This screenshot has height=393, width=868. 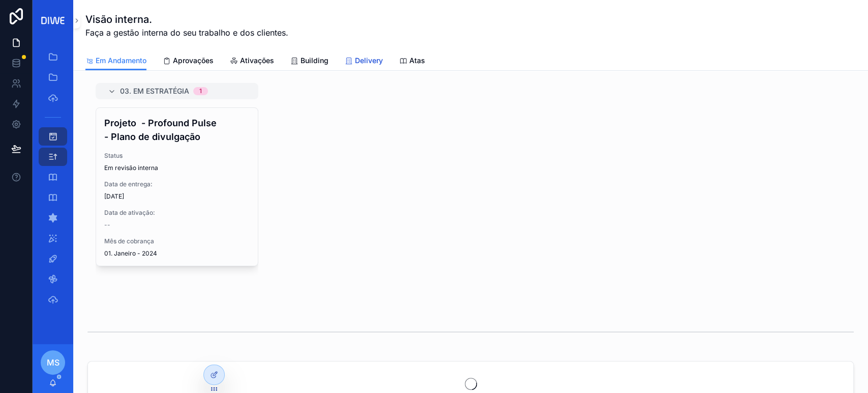 I want to click on span: Building, so click(x=314, y=61).